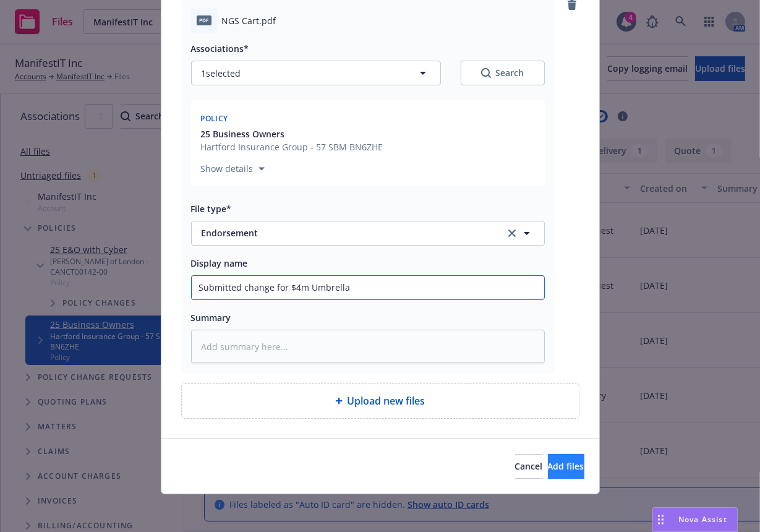  Describe the element at coordinates (292, 147) in the screenshot. I see `span: Hartford Insurance Group - 57 SBM BN6ZHE` at that location.